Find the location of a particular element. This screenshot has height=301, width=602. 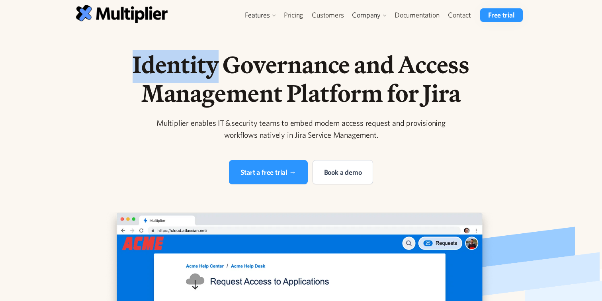

div: Multiplier enables IT & security teams to embed modern access request and provisioning workflows ... is located at coordinates (301, 129).